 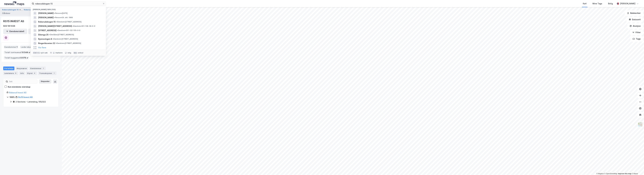 I want to click on div: Totalt tomteareal :, so click(x=17, y=52).